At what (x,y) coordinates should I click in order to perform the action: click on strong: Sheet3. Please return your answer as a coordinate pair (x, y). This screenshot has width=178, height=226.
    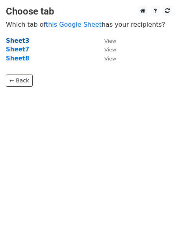
    Looking at the image, I should click on (17, 41).